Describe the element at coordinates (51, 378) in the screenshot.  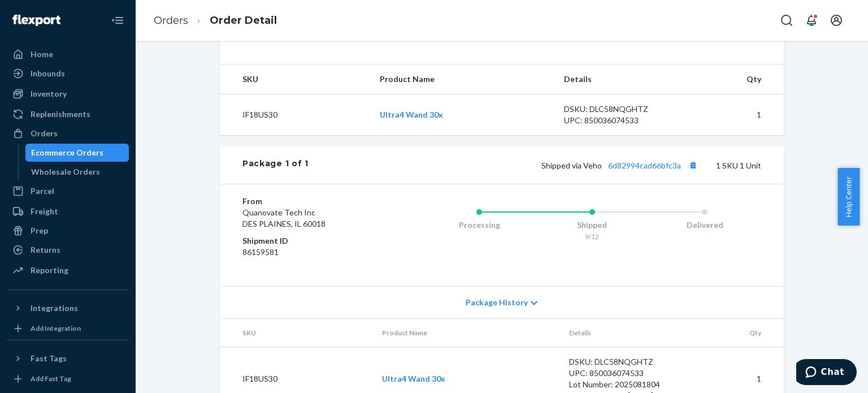
I see `div: Add Fast Tag` at that location.